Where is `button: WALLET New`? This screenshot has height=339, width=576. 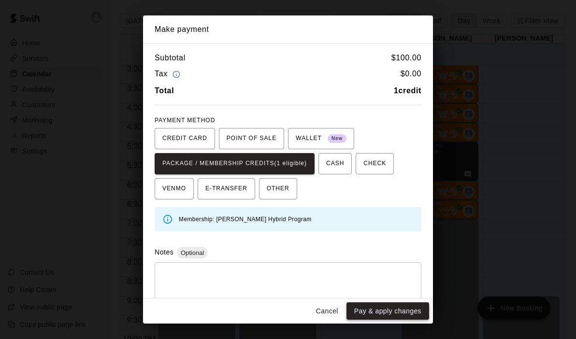
button: WALLET New is located at coordinates (321, 139).